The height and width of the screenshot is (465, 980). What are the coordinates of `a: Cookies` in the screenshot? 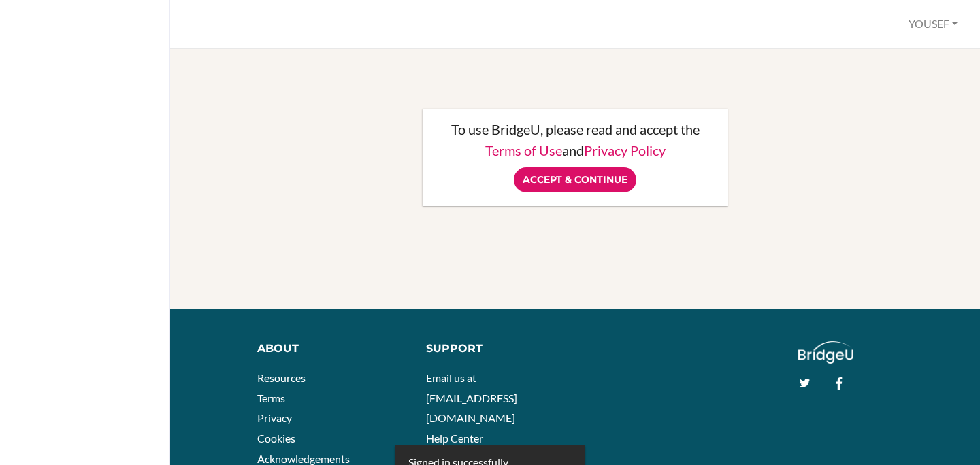 It's located at (276, 438).